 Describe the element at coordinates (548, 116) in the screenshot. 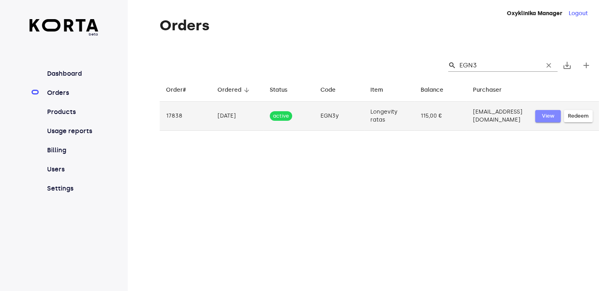

I see `button: View` at that location.